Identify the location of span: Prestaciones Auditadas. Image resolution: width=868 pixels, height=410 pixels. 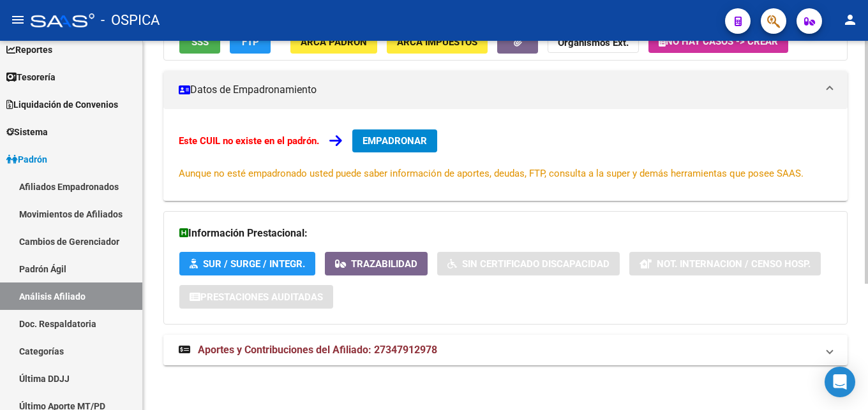
(262, 297).